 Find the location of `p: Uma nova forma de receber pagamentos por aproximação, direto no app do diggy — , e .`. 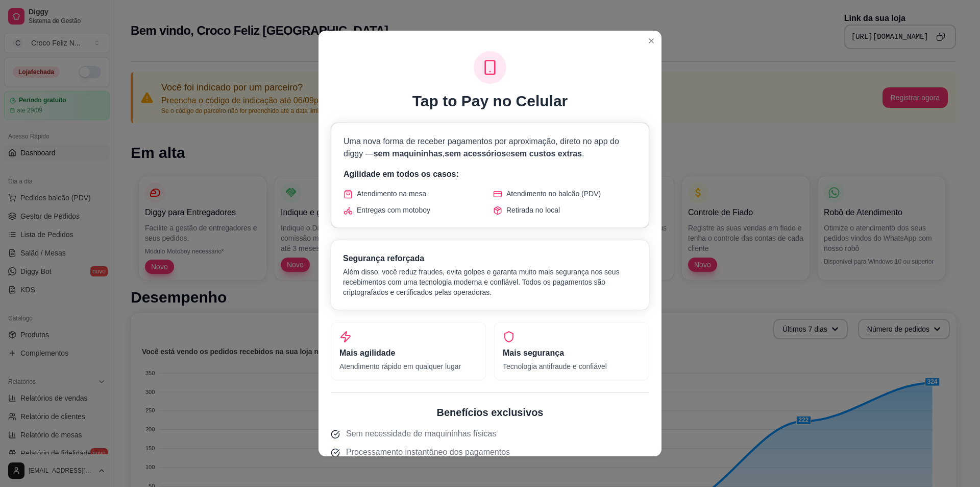

p: Uma nova forma de receber pagamentos por aproximação, direto no app do diggy — , e . is located at coordinates (490, 148).